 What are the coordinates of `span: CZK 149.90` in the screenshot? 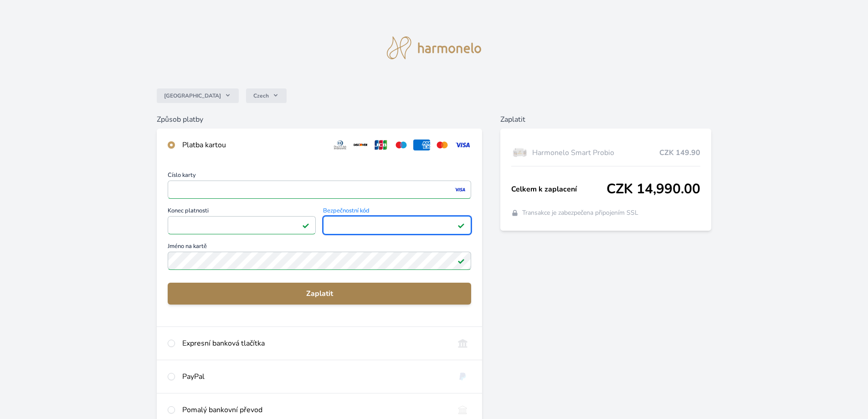 It's located at (680, 153).